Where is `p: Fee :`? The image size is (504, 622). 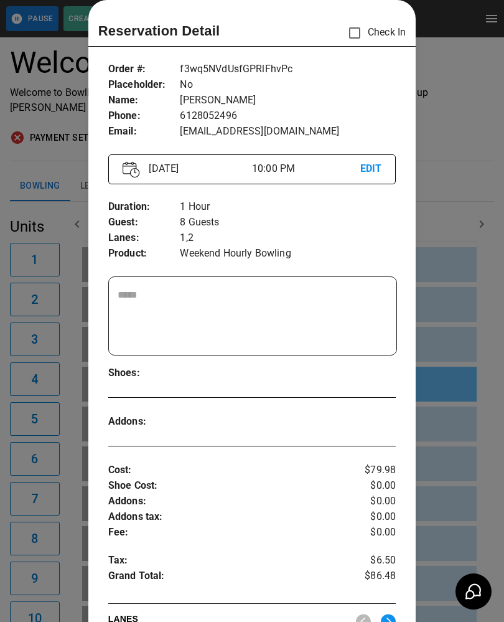 p: Fee : is located at coordinates (228, 532).